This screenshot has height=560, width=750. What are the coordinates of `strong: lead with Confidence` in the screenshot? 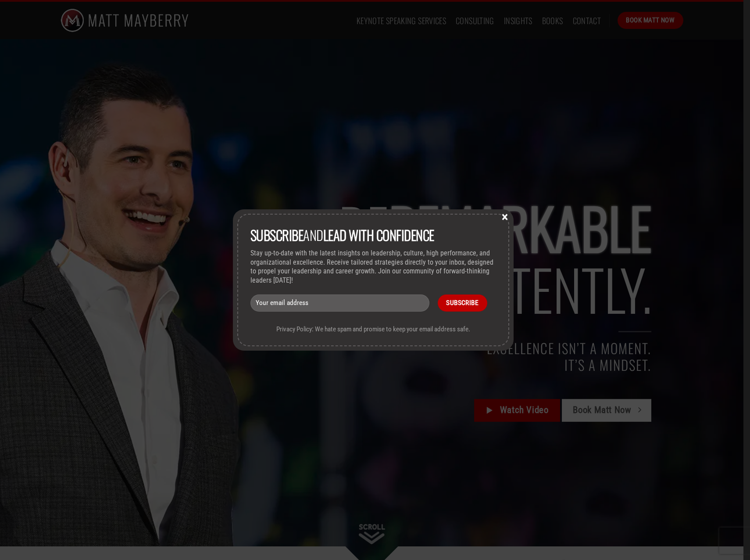 It's located at (378, 235).